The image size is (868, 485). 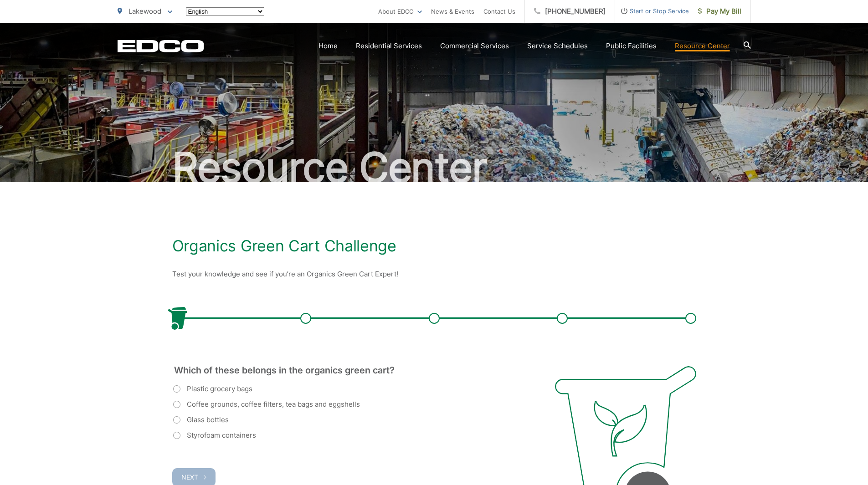 What do you see at coordinates (500, 11) in the screenshot?
I see `a: Contact Us` at bounding box center [500, 11].